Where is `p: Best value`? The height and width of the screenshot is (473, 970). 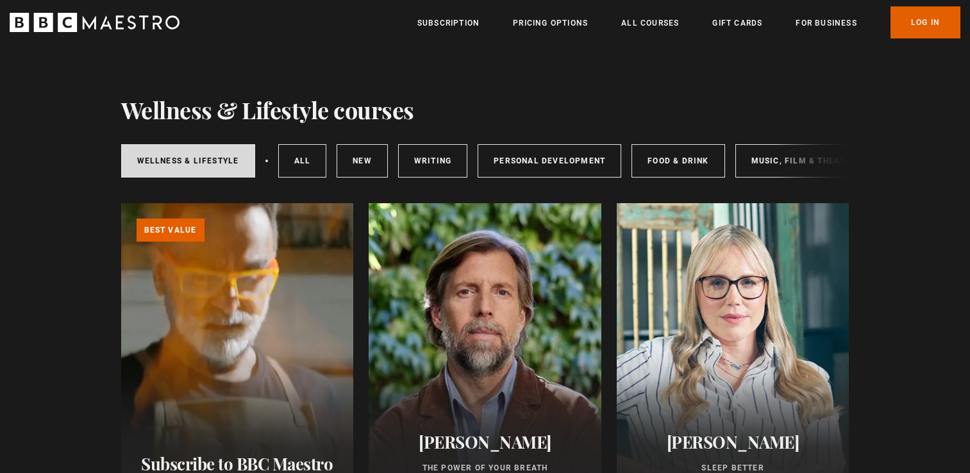
p: Best value is located at coordinates (170, 230).